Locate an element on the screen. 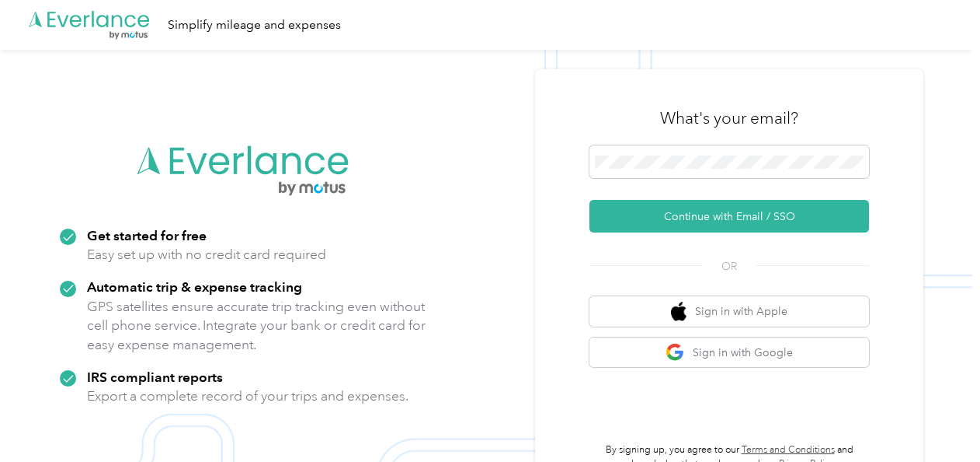 Image resolution: width=980 pixels, height=462 pixels. strong: IRS compliant reports is located at coordinates (154, 376).